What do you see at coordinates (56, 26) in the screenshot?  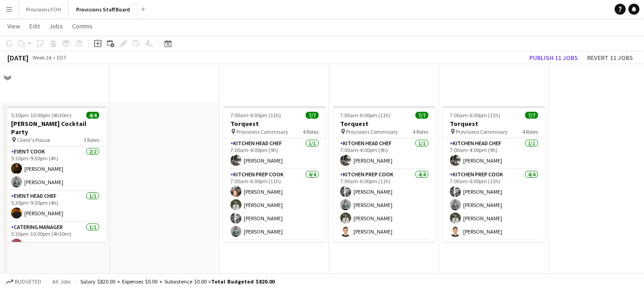 I see `span: Jobs` at bounding box center [56, 26].